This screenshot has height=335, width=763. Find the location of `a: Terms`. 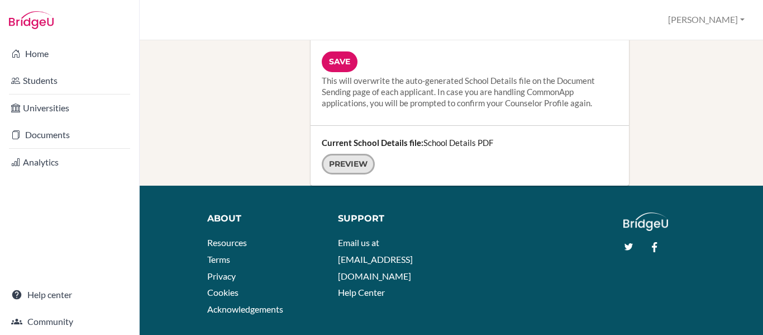

a: Terms is located at coordinates (219, 259).